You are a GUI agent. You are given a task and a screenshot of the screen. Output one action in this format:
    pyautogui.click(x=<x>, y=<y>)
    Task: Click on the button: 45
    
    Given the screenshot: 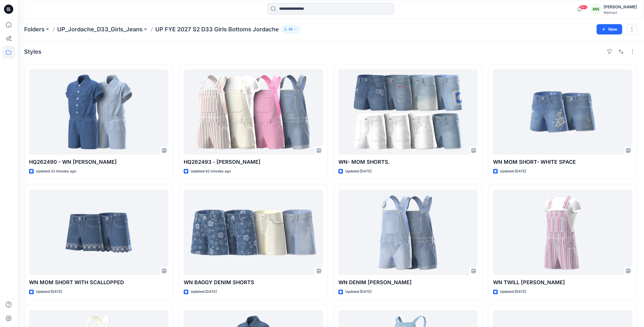 What is the action you would take?
    pyautogui.click(x=290, y=29)
    